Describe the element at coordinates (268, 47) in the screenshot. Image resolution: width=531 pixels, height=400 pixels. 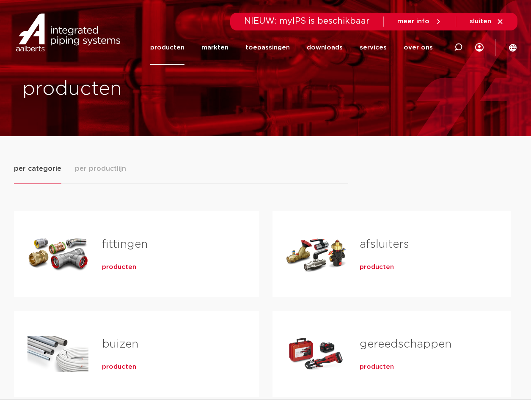
I see `a: toepassingen` at that location.